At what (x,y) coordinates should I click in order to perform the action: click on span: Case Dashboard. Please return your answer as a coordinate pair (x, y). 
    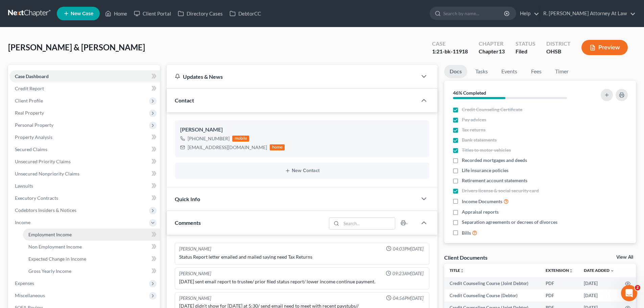
    Looking at the image, I should click on (32, 76).